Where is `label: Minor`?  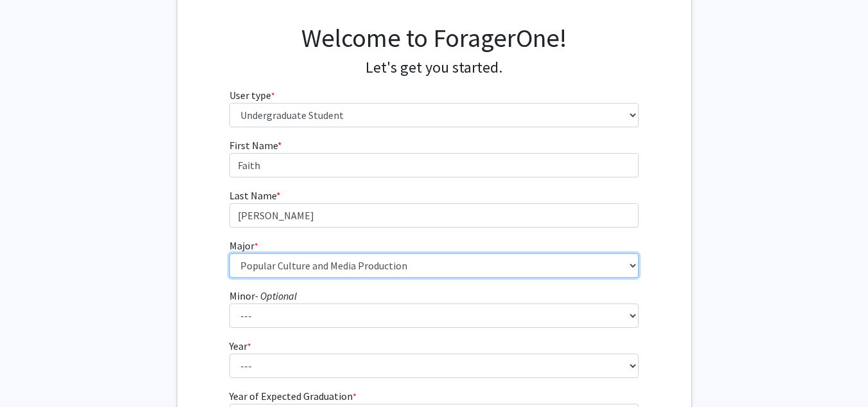
label: Minor is located at coordinates (263, 295).